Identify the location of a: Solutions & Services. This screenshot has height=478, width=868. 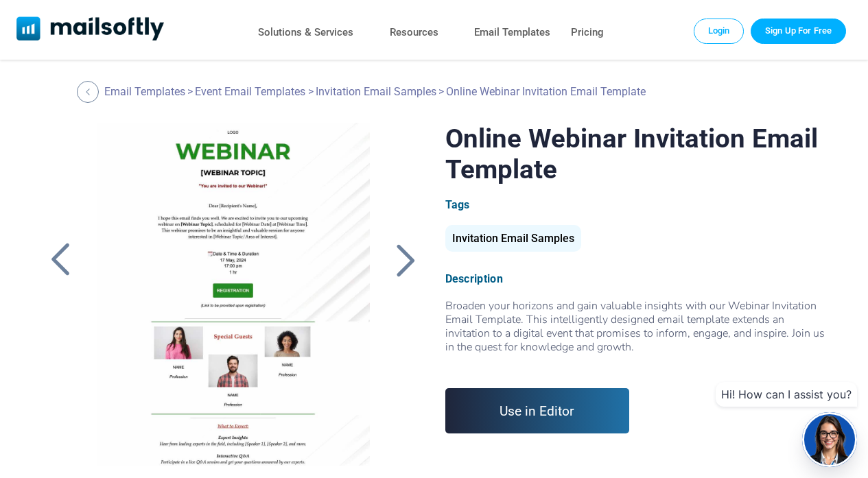
(305, 32).